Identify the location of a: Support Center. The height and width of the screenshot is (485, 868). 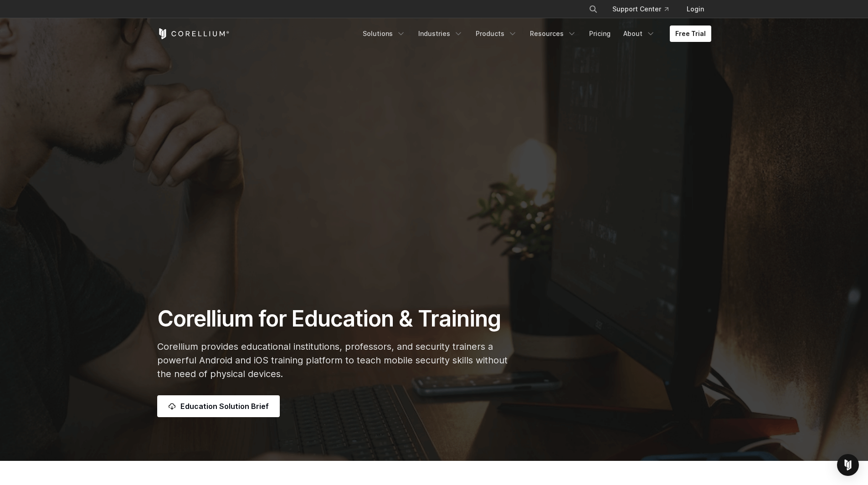
(641, 10).